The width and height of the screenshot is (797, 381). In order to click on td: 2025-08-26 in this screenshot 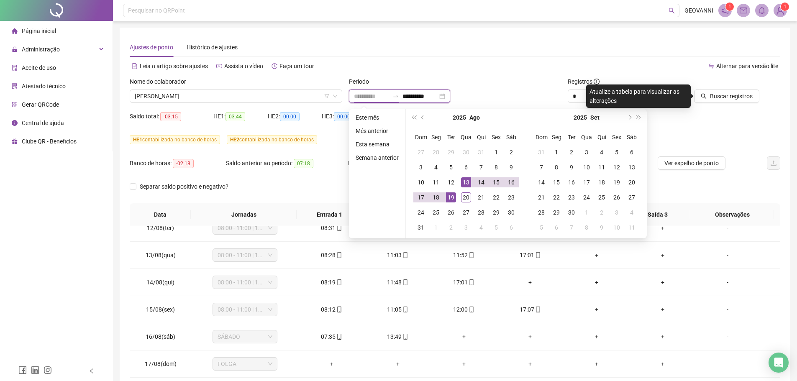, I will do `click(451, 212)`.